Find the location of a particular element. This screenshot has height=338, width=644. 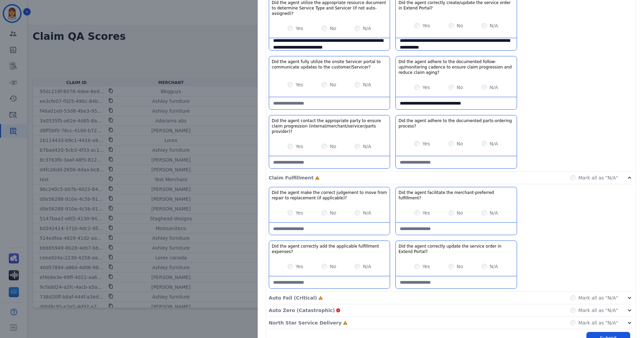

h3: Did the agent adhere to the documented parts-ordering process? is located at coordinates (456, 123).